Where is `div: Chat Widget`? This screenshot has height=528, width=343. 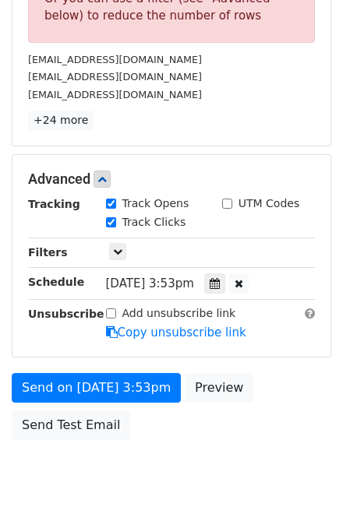
div: Chat Widget is located at coordinates (304, 491).